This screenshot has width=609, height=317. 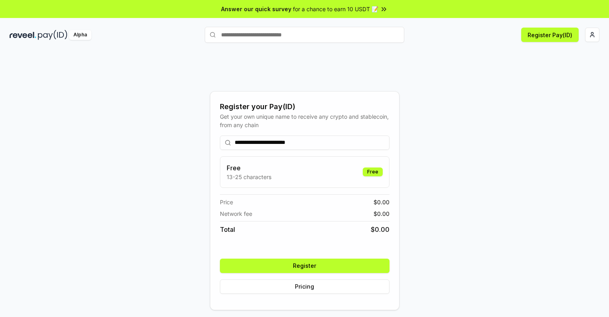 What do you see at coordinates (305, 121) in the screenshot?
I see `div: Get your own unique name to receive any crypto and stablecoin, from any chain` at bounding box center [305, 121].